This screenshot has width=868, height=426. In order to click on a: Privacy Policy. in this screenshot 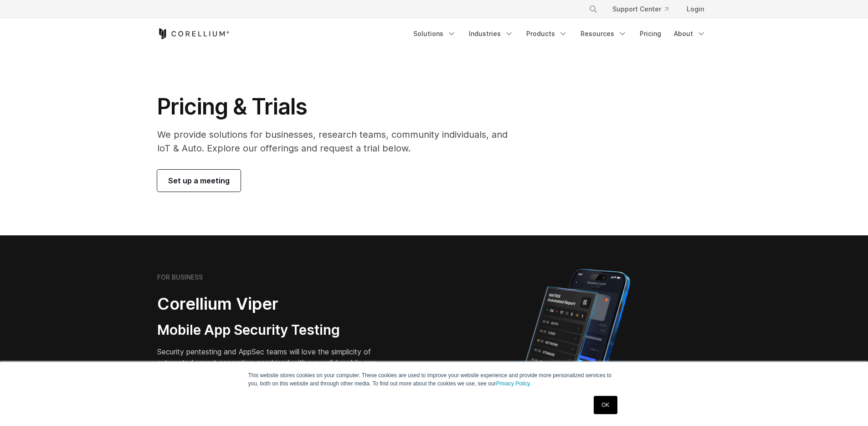, I will do `click(514, 383)`.